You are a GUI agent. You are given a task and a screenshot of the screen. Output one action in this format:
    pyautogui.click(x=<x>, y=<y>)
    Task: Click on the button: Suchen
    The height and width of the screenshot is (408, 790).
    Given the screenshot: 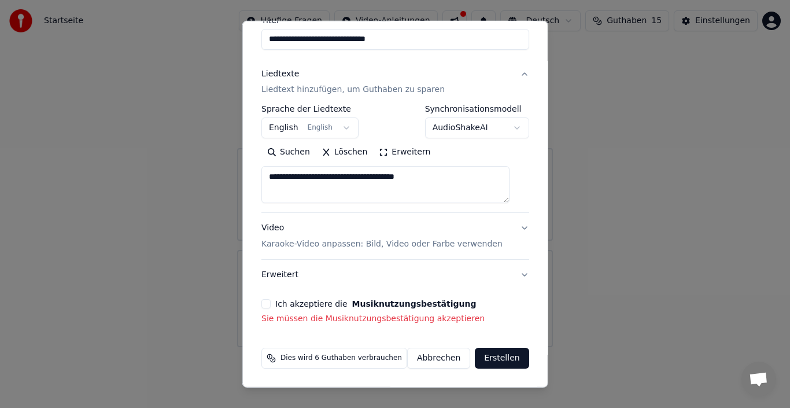 What is the action you would take?
    pyautogui.click(x=289, y=152)
    